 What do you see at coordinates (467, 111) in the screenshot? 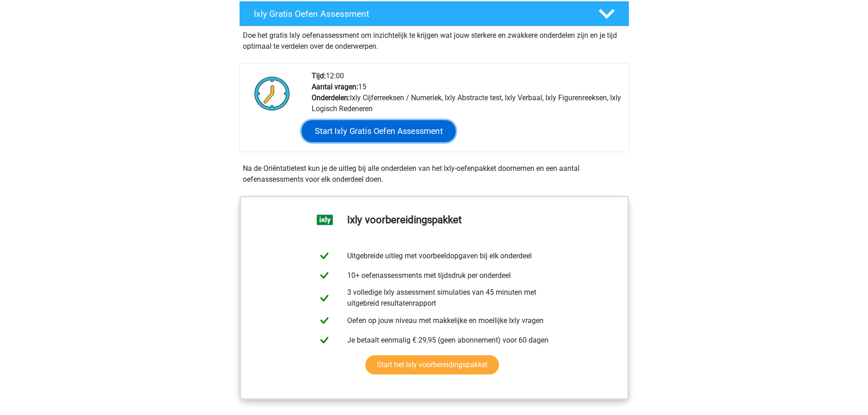
I see `div: 12:00 15 Ixly Cijferreeksen / Numeriek, Ixly Abstracte test, Ixly Verbaal, Ixly Figurenreeksen, I...` at bounding box center [467, 111].